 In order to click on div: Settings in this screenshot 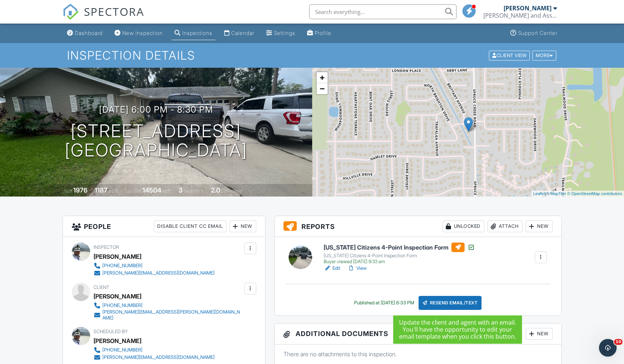, I will do `click(284, 33)`.